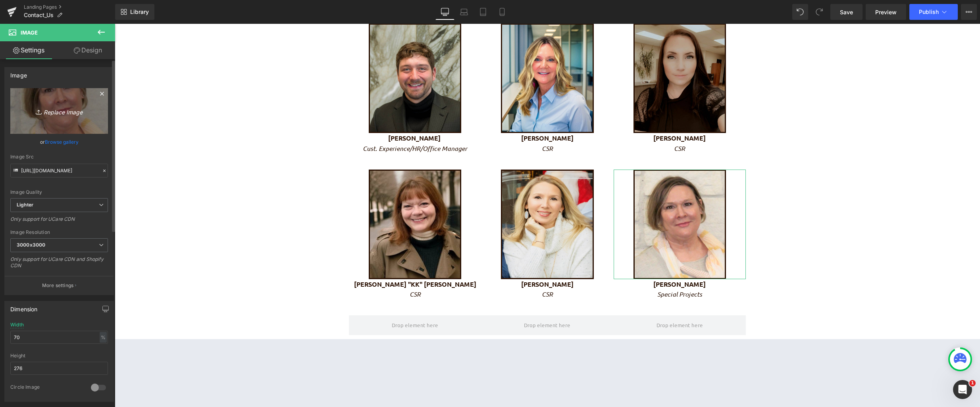 The width and height of the screenshot is (980, 407). What do you see at coordinates (17, 324) in the screenshot?
I see `div: Width` at bounding box center [17, 324].